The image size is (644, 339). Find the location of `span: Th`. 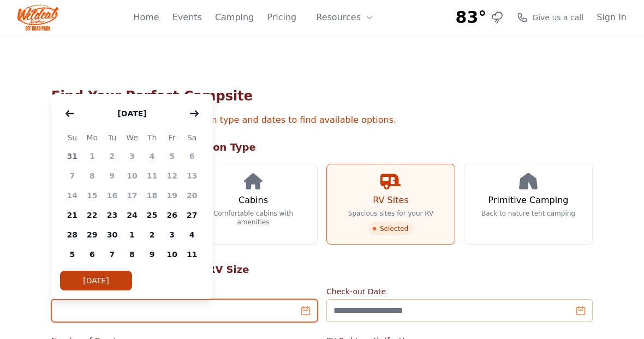

span: Th is located at coordinates (152, 138).